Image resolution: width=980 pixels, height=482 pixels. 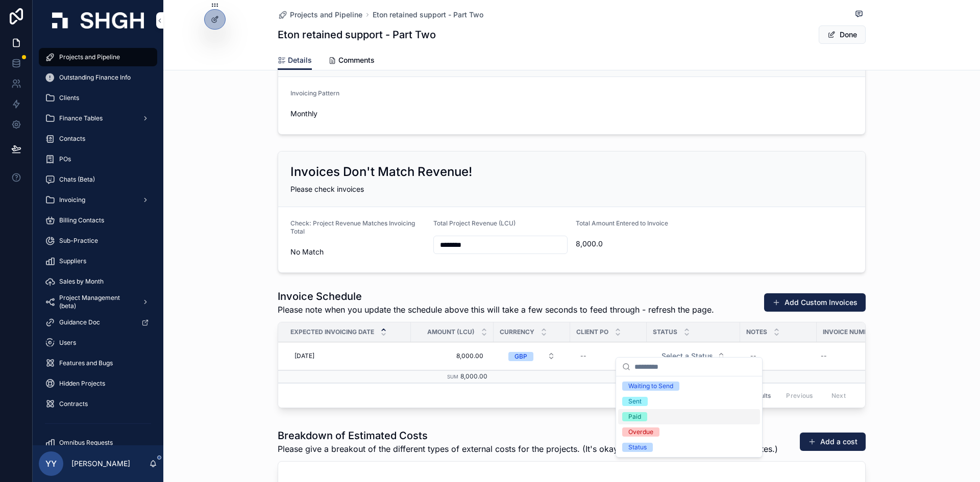 I want to click on span: Total Project Revenue (LCU), so click(x=474, y=223).